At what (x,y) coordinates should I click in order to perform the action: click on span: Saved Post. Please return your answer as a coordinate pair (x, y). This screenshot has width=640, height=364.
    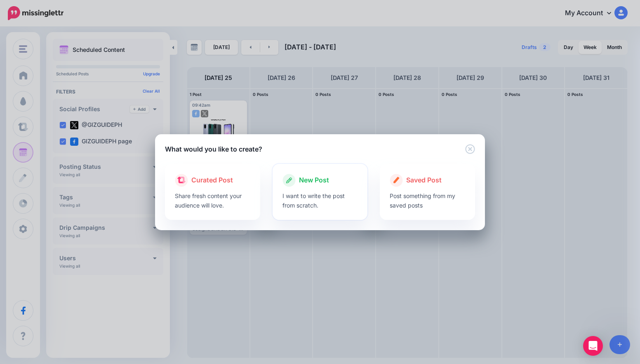
    Looking at the image, I should click on (424, 180).